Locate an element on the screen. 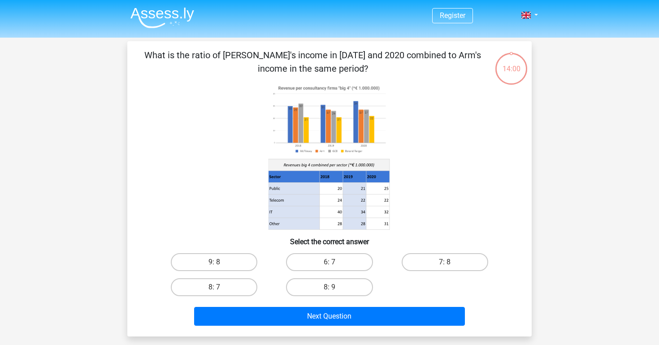  label: 9: 8 is located at coordinates (214, 262).